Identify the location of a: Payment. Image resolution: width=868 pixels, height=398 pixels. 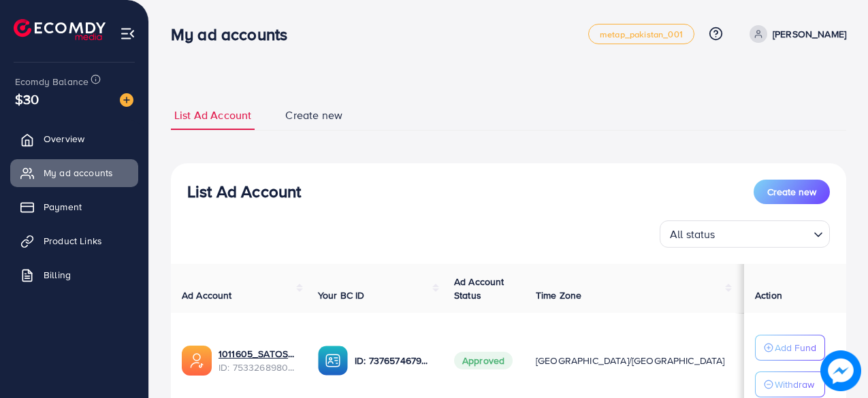
(74, 206).